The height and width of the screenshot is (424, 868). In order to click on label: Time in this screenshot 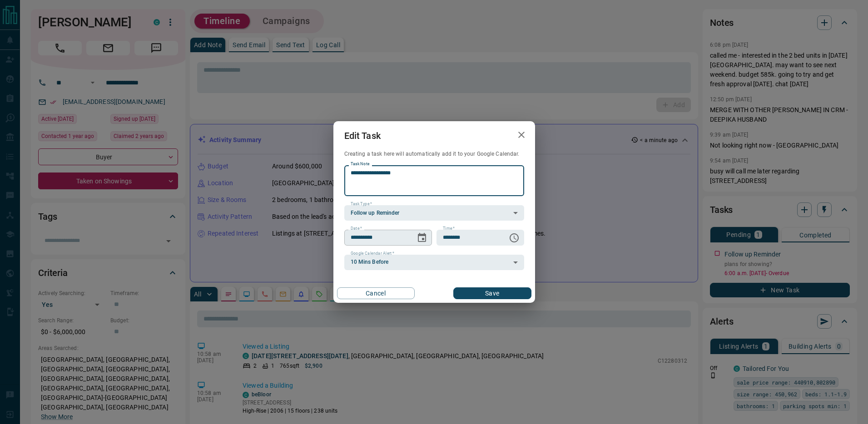, I will do `click(449, 229)`.